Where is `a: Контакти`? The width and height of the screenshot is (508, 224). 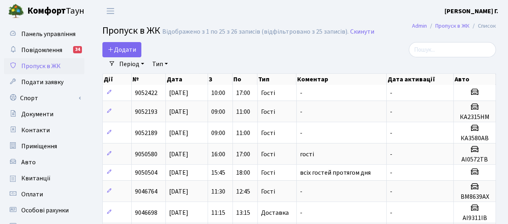 a: Контакти is located at coordinates (44, 130).